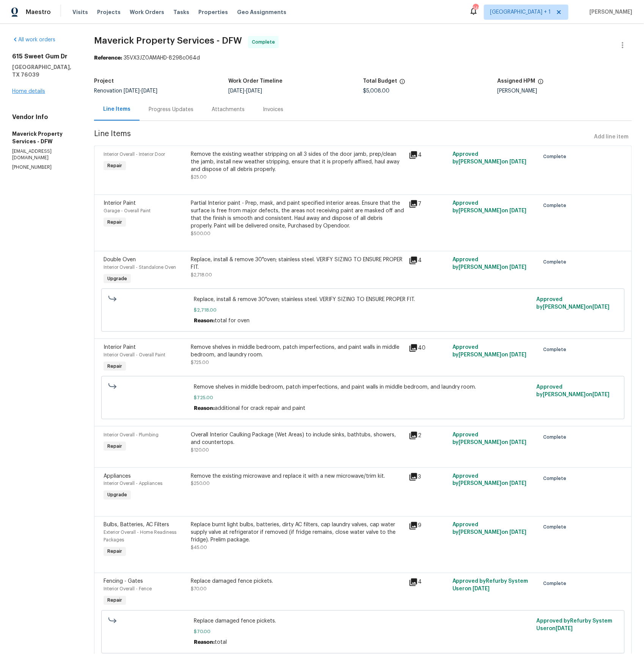 This screenshot has height=654, width=644. What do you see at coordinates (363, 621) in the screenshot?
I see `span: Replace damaged fence pickets.` at bounding box center [363, 621].